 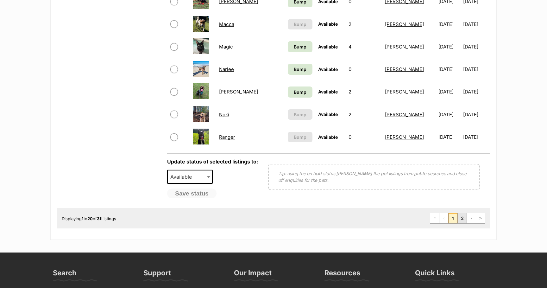 I want to click on a: Last page, so click(x=480, y=218).